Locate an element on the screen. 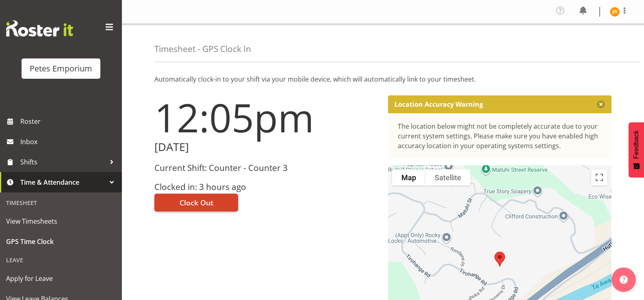 This screenshot has height=300, width=644. p: Location Accuracy Warning is located at coordinates (439, 104).